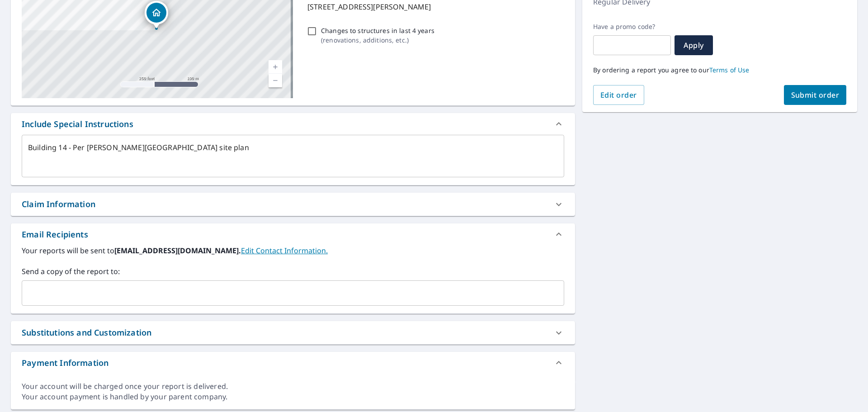 The width and height of the screenshot is (868, 412). What do you see at coordinates (694, 45) in the screenshot?
I see `span: Apply` at bounding box center [694, 45].